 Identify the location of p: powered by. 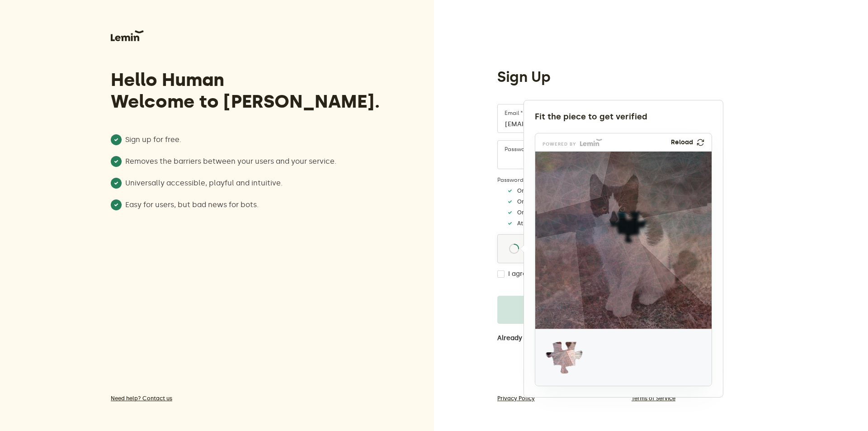
(559, 144).